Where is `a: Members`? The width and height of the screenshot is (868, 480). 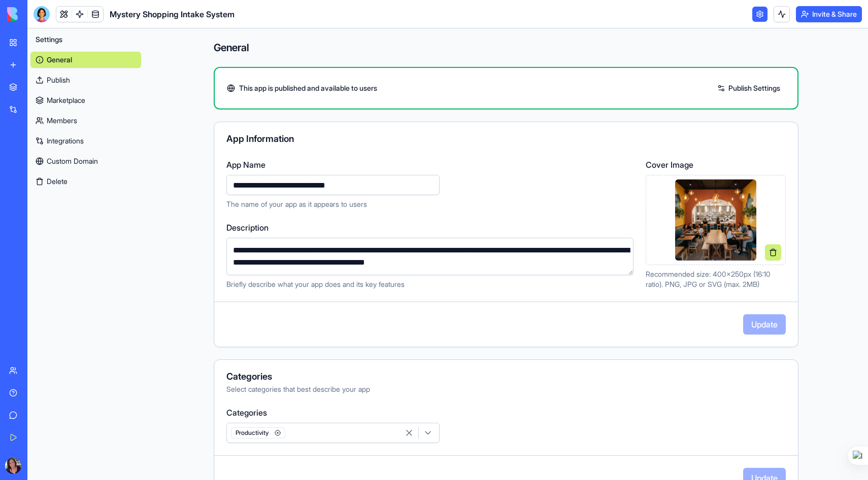
a: Members is located at coordinates (86, 121).